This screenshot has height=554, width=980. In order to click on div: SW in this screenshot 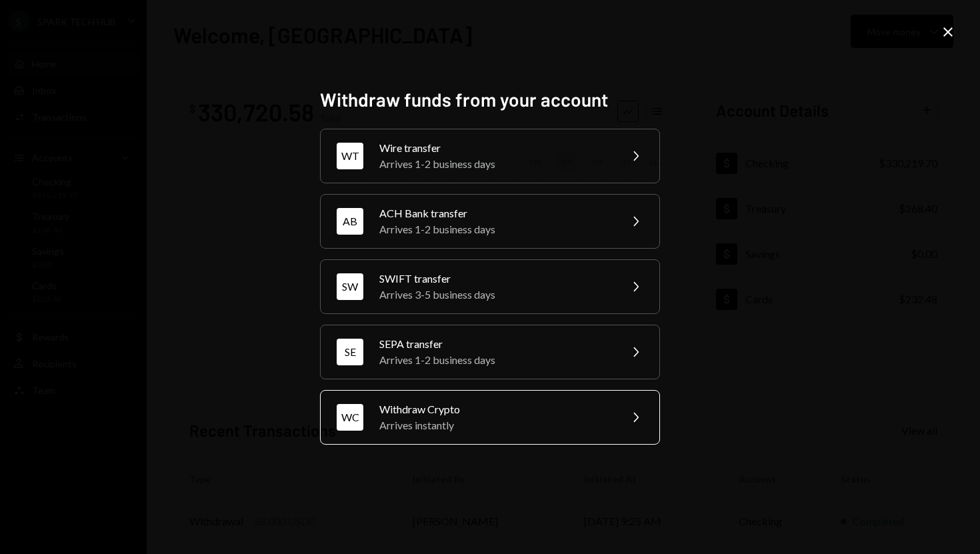, I will do `click(350, 287)`.